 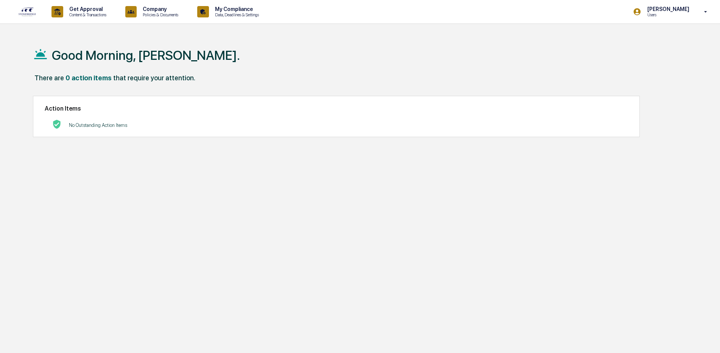 I want to click on img: No Actions logo, so click(x=57, y=124).